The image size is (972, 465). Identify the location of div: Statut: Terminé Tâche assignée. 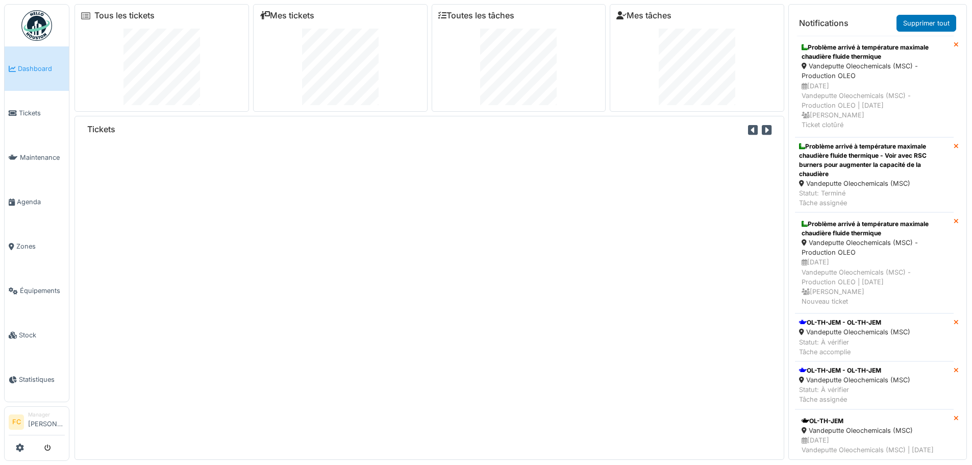
(874, 198).